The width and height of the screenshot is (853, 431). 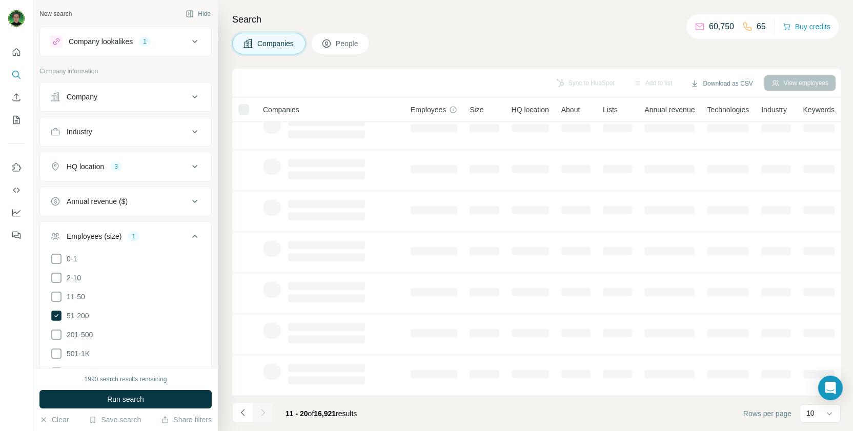 What do you see at coordinates (428, 110) in the screenshot?
I see `span: Employees` at bounding box center [428, 110].